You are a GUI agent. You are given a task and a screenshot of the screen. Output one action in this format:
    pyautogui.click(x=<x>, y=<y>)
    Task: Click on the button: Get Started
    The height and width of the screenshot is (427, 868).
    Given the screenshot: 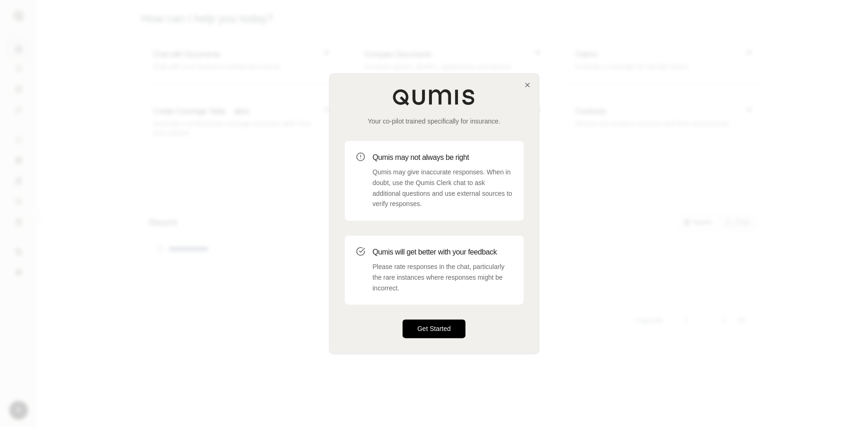 What is the action you would take?
    pyautogui.click(x=434, y=329)
    